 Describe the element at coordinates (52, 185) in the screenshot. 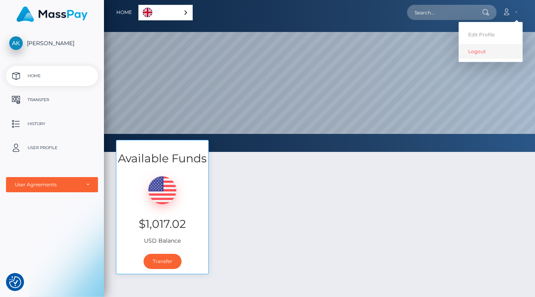

I see `button: User Agreements` at that location.